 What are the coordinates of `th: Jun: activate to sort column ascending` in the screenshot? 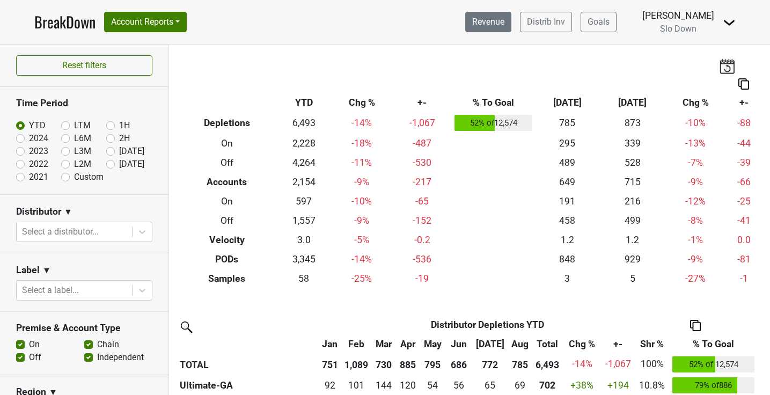 It's located at (460, 344).